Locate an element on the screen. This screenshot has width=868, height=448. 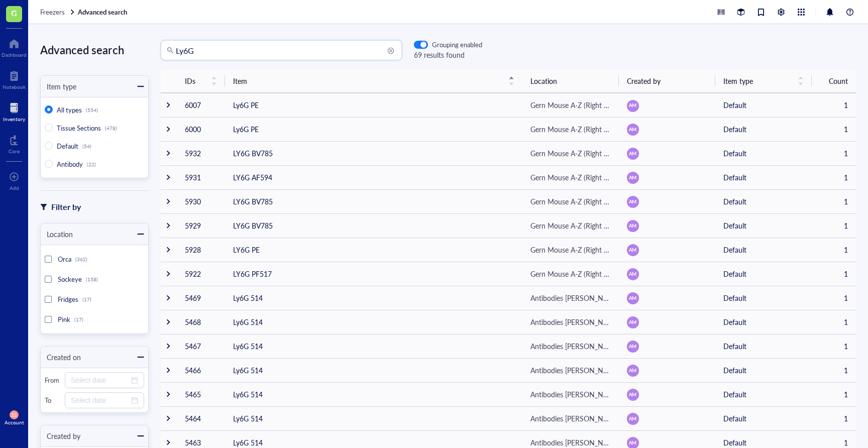
div: Filter by is located at coordinates (66, 207).